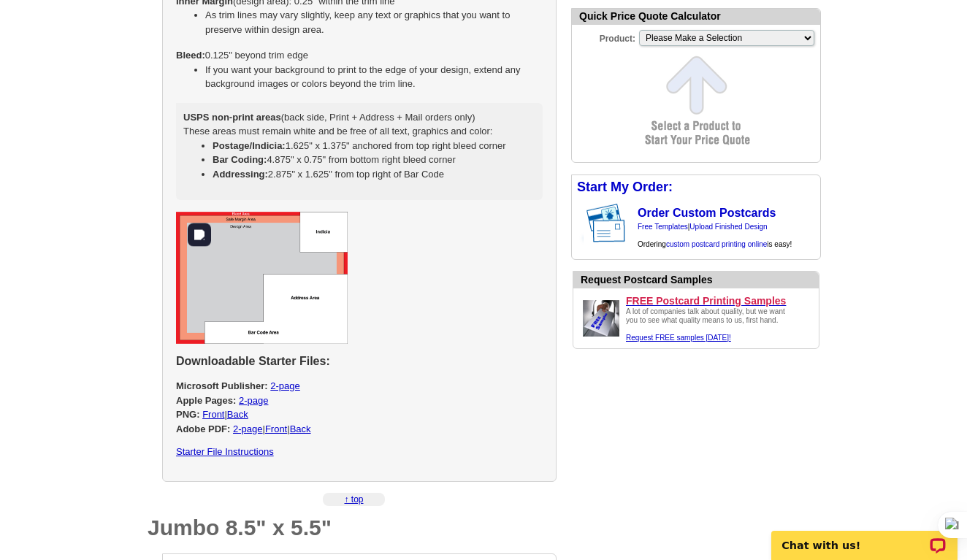 The height and width of the screenshot is (560, 967). What do you see at coordinates (609, 223) in the screenshot?
I see `img: post card showing stamp and address area` at bounding box center [609, 223].